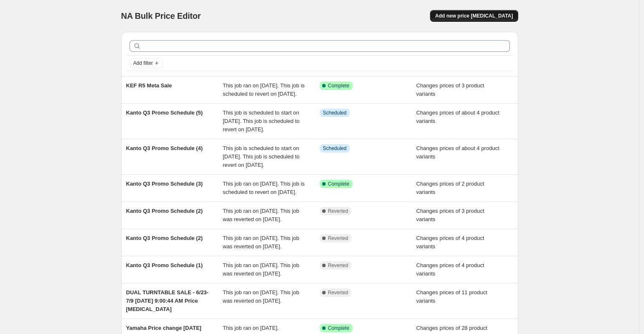 The image size is (644, 334). What do you see at coordinates (149, 85) in the screenshot?
I see `span: KEF R5 Meta Sale` at bounding box center [149, 85].